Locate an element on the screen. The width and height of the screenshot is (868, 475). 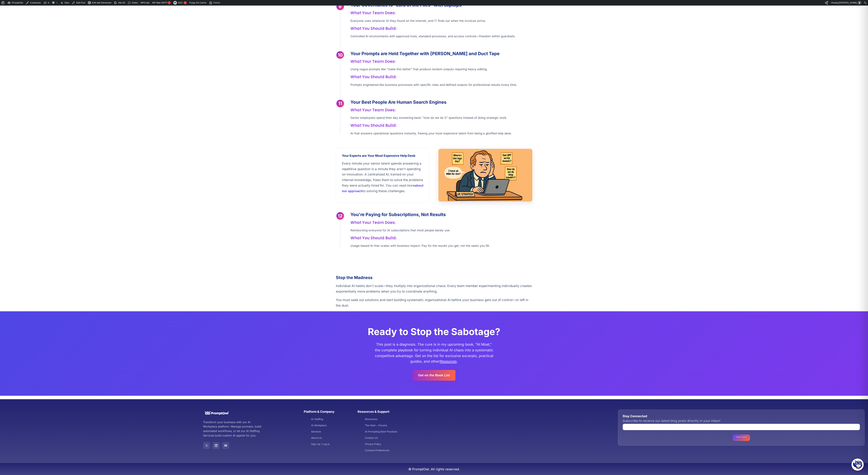
h3: Platform & Company is located at coordinates (327, 411).